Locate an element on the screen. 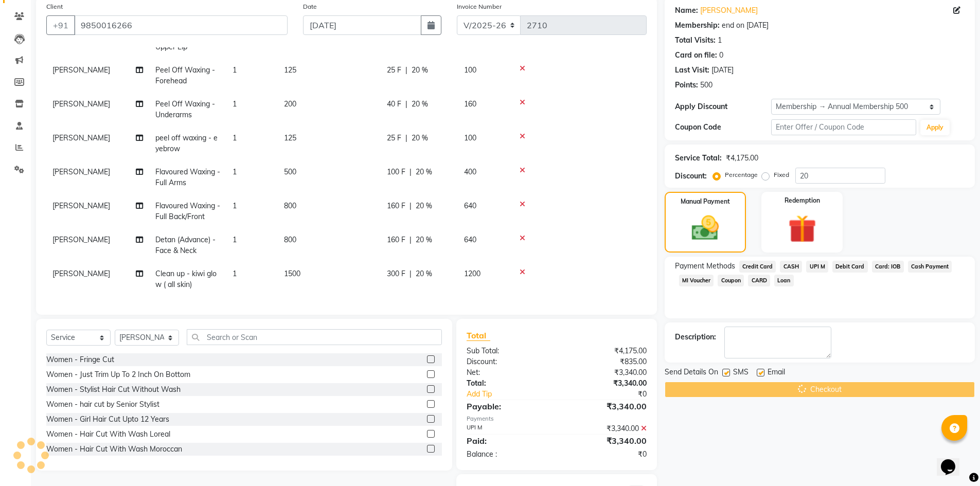  input: Enter Offer / Coupon Code is located at coordinates (844, 127).